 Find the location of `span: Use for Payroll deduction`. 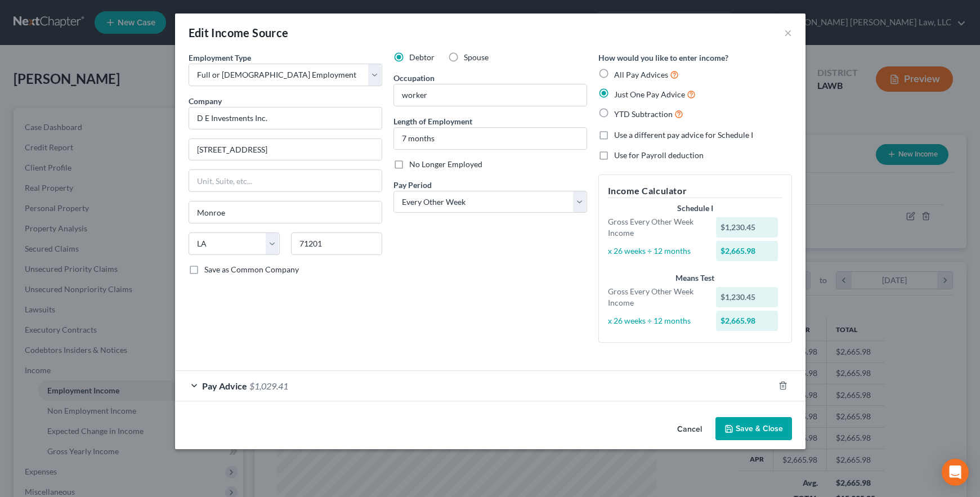

span: Use for Payroll deduction is located at coordinates (658, 155).